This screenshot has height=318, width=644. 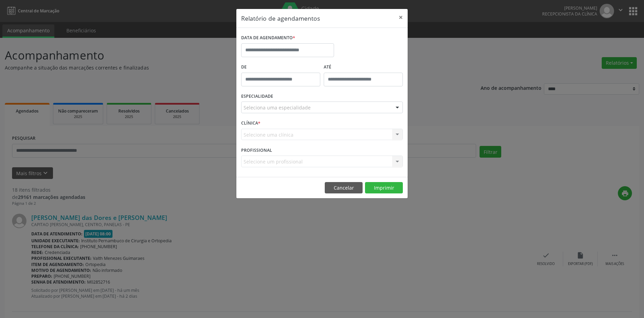 What do you see at coordinates (268, 38) in the screenshot?
I see `label: DATA DE AGENDAMENTO` at bounding box center [268, 38].